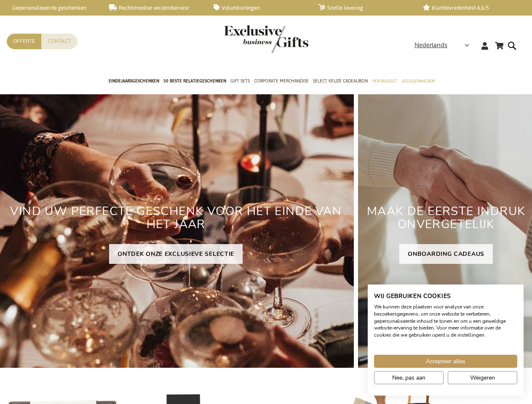  I want to click on p: We kunnen deze plaatsen voor analyse van onze bezoekersgegevens, om onze website te verbeteren, g..., so click(446, 321).